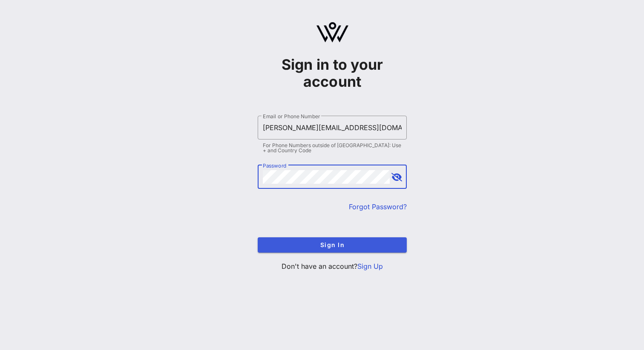  What do you see at coordinates (332, 245) in the screenshot?
I see `span: Sign In` at bounding box center [332, 245].